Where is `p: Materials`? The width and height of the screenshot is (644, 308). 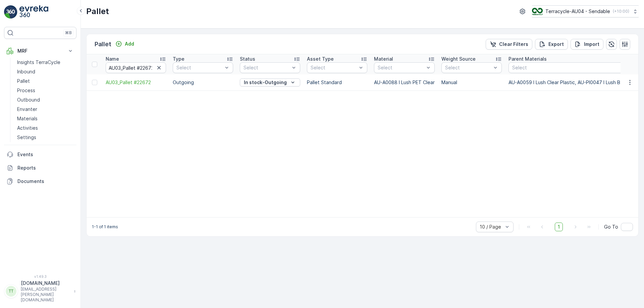
p: Materials is located at coordinates (27, 118).